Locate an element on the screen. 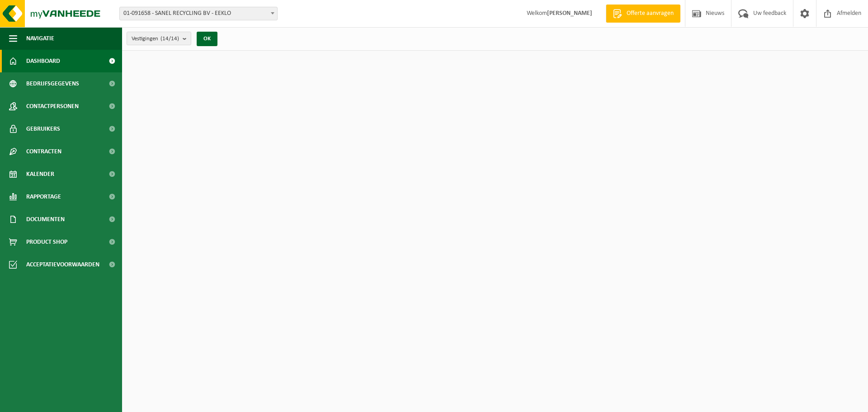  span: Offerte aanvragen is located at coordinates (650, 14).